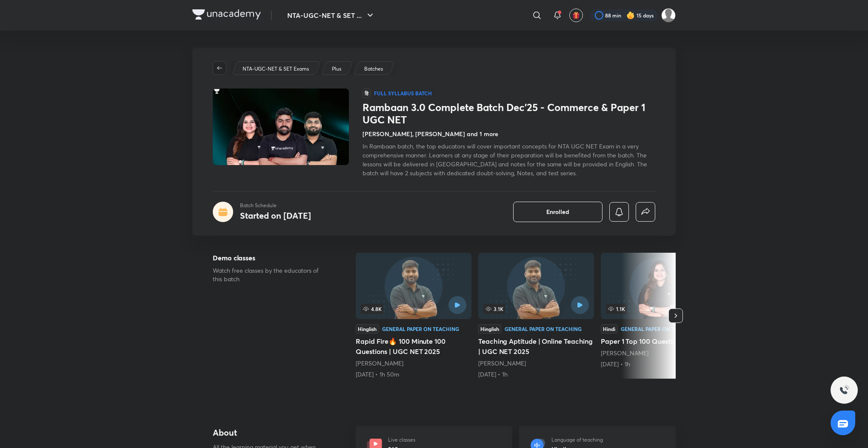 The image size is (868, 448). What do you see at coordinates (336, 69) in the screenshot?
I see `p: Plus` at bounding box center [336, 69].